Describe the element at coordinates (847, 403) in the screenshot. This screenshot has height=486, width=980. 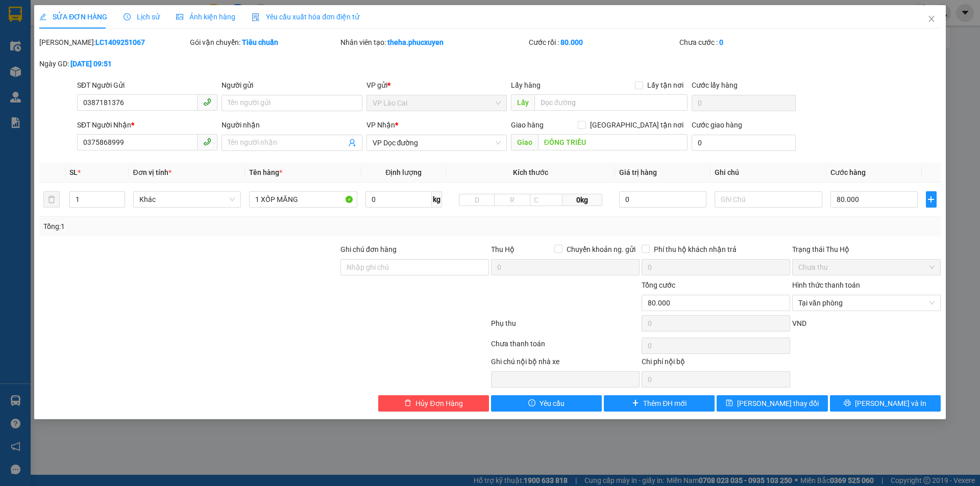
I see `span: printer` at that location.